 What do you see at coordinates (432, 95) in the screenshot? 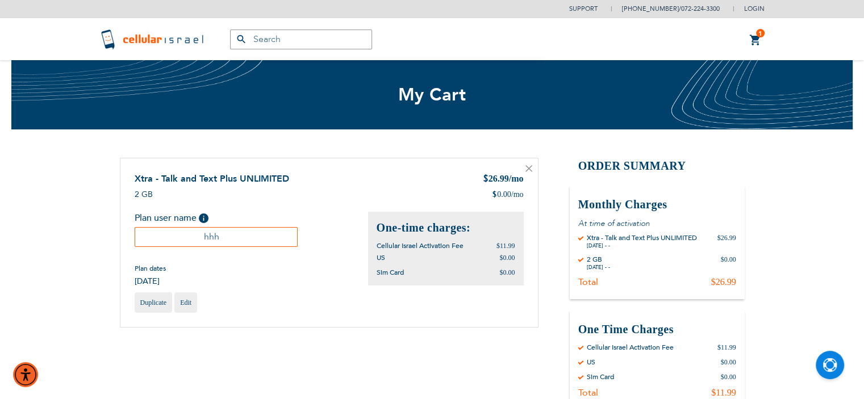
I see `span: My Cart` at bounding box center [432, 95].